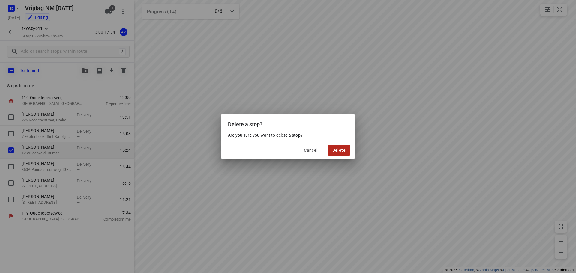 This screenshot has width=576, height=273. I want to click on button: Delete, so click(339, 150).